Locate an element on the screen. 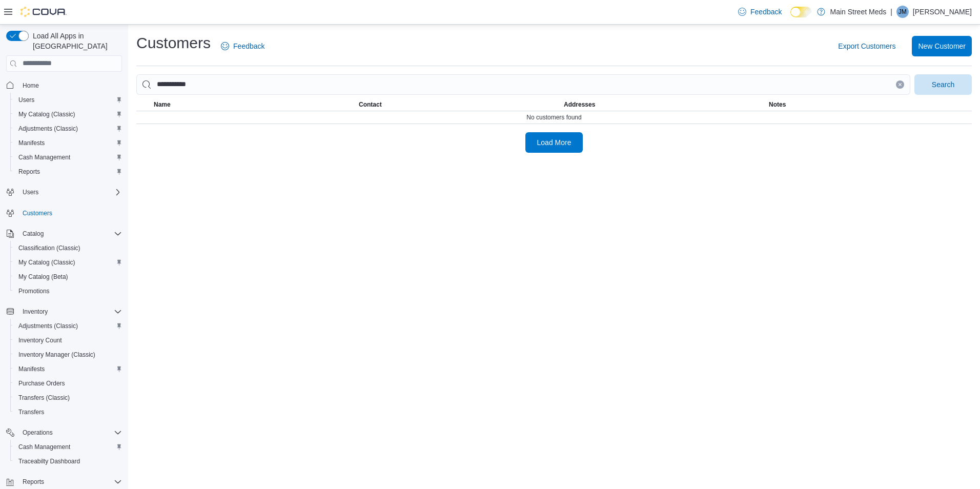 The image size is (980, 489). span: Promotions is located at coordinates (34, 291).